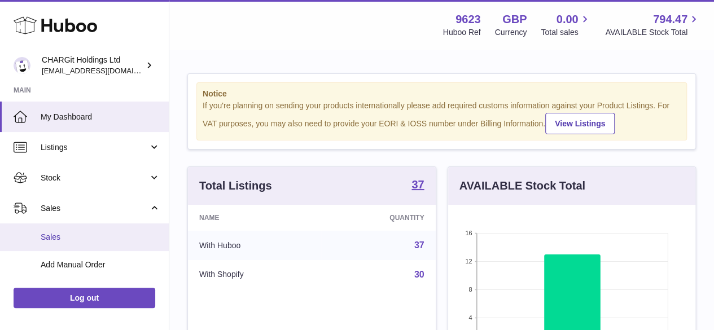 Image resolution: width=714 pixels, height=330 pixels. What do you see at coordinates (470, 290) in the screenshot?
I see `text: 8` at bounding box center [470, 290].